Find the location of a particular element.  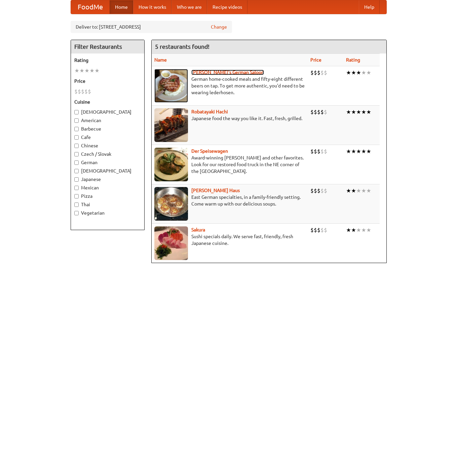

b: Sakura is located at coordinates (198, 230).